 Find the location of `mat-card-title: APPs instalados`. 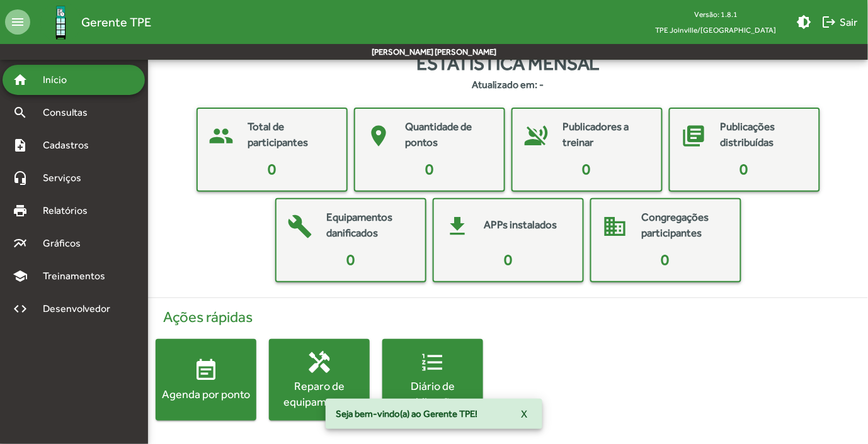

mat-card-title: APPs instalados is located at coordinates (522, 225).